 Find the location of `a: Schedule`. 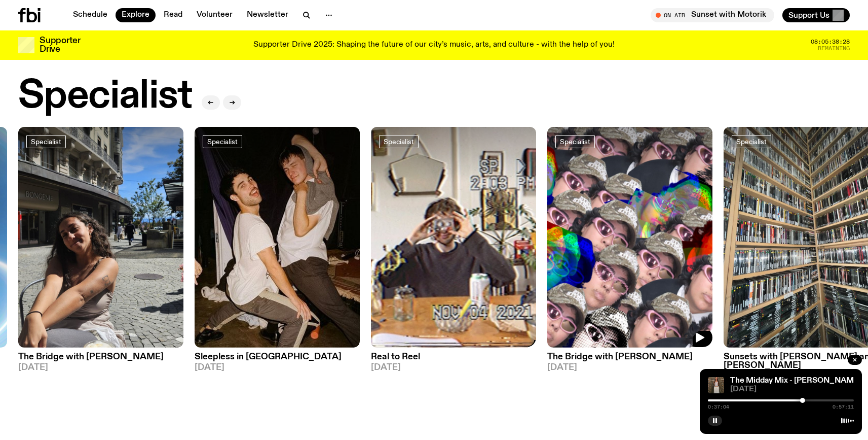

a: Schedule is located at coordinates (90, 15).